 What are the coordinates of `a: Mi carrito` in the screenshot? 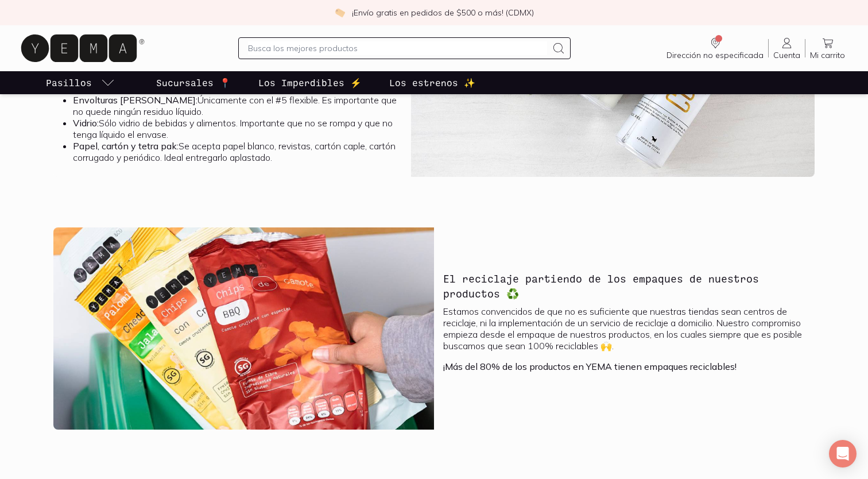 It's located at (827, 48).